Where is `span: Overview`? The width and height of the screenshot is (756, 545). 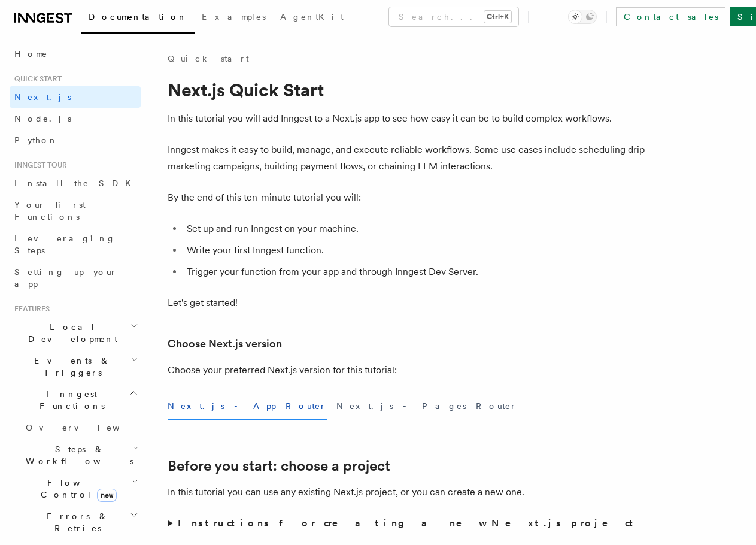
span: Overview is located at coordinates (88, 427).